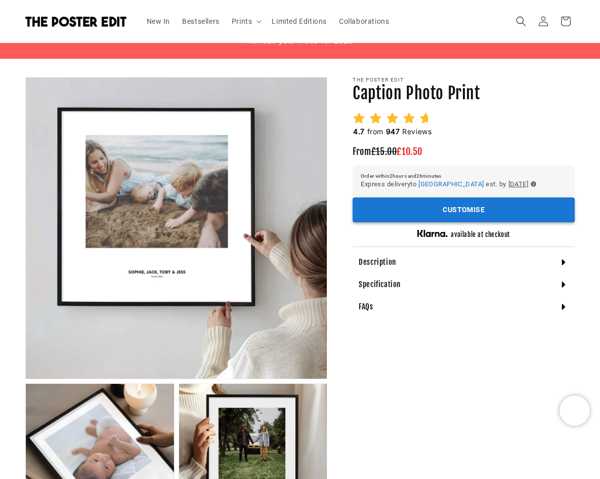  What do you see at coordinates (377, 262) in the screenshot?
I see `h4: Description` at bounding box center [377, 262].